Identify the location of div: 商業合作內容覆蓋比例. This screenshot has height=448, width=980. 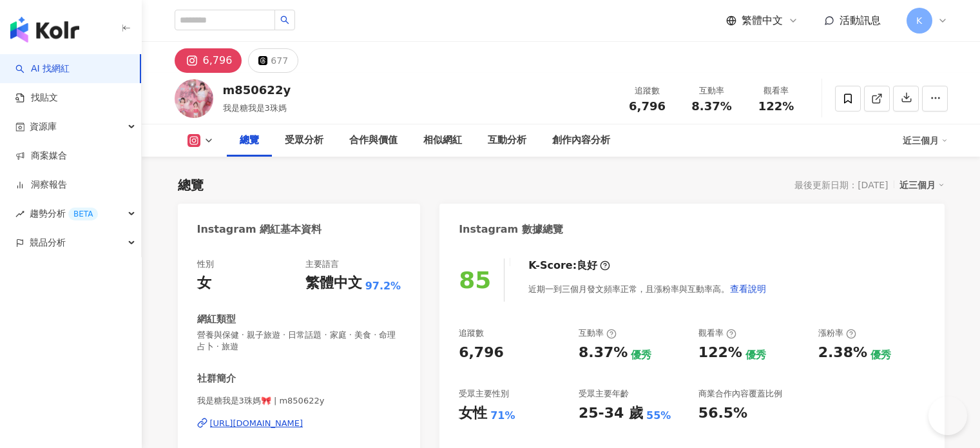
(741, 394).